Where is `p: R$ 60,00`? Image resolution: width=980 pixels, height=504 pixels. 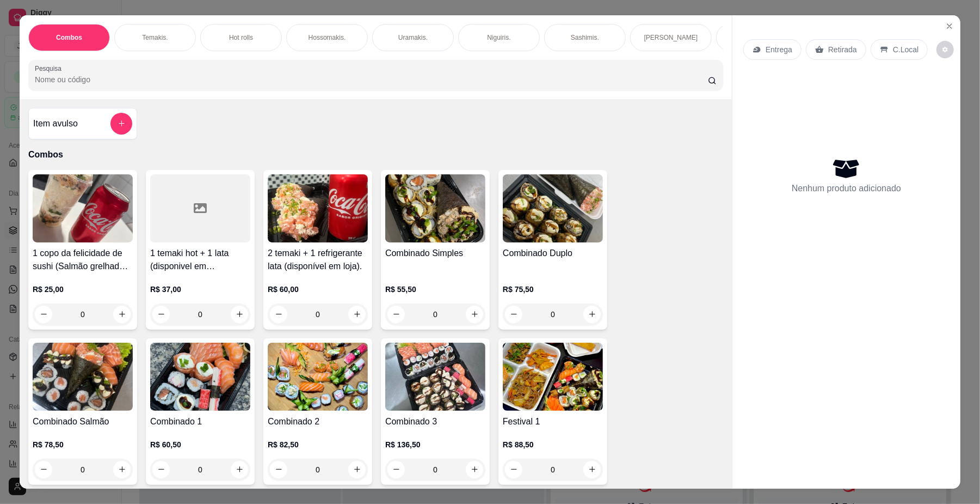
p: R$ 60,00 is located at coordinates (318, 289).